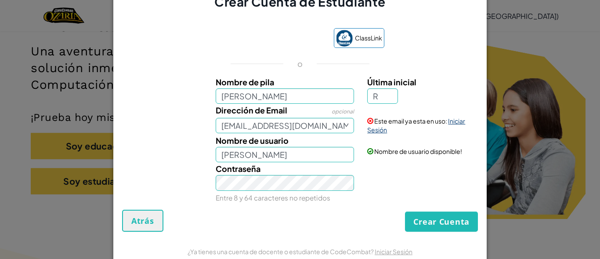  I want to click on span: Última inicial, so click(392, 82).